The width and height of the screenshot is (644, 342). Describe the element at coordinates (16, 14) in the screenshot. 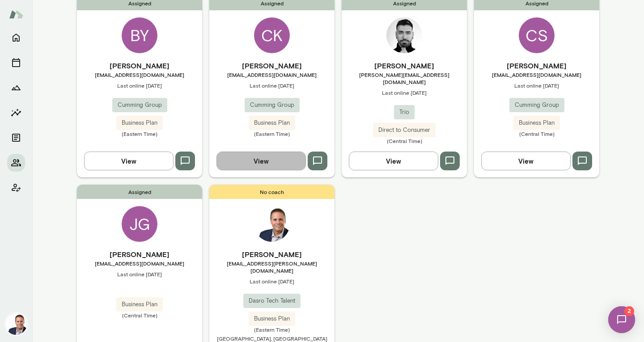

I see `img: Mento` at that location.